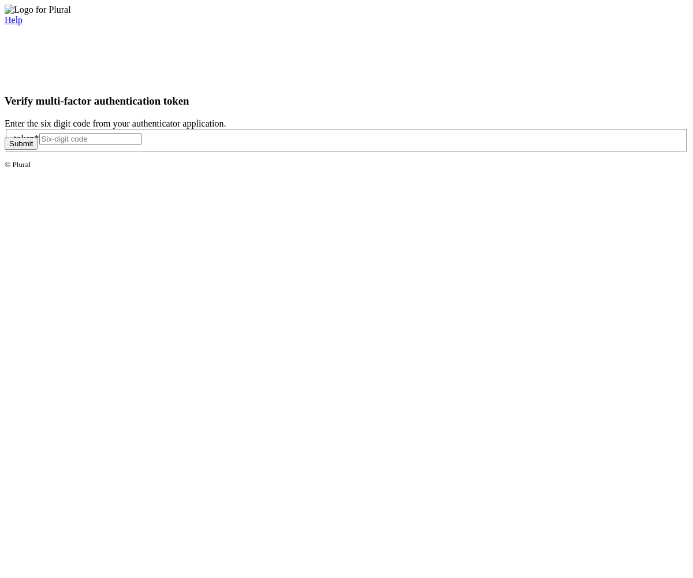 The image size is (693, 578). I want to click on label: token, so click(27, 138).